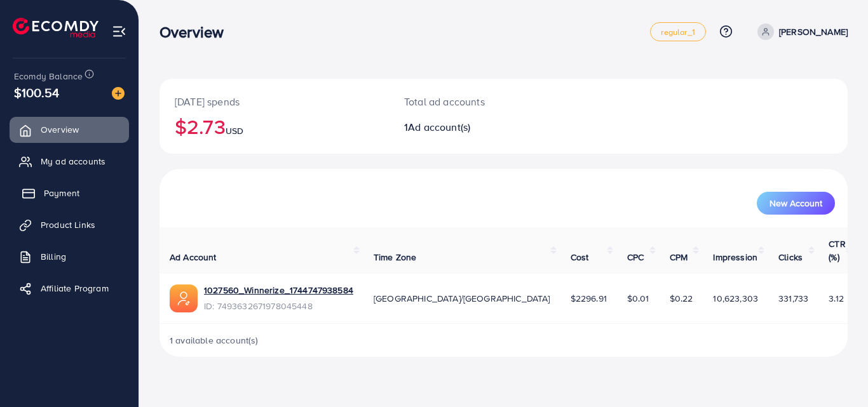  What do you see at coordinates (55, 27) in the screenshot?
I see `img: logo` at bounding box center [55, 27].